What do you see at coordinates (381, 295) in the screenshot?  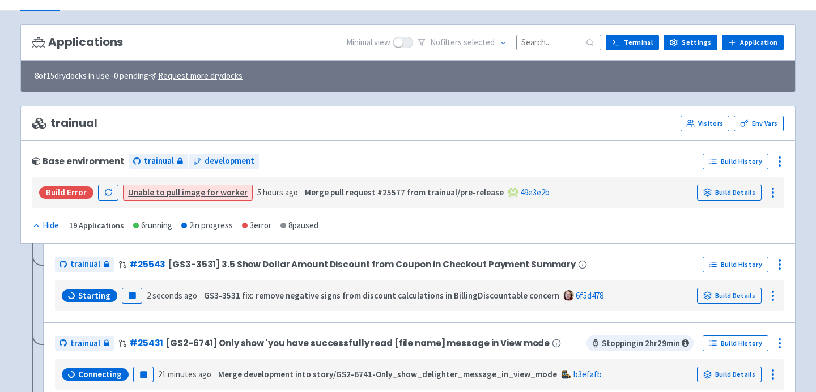 I see `strong: GS3-3531 fix: remove negative signs from discount calculations in BillingDiscountable concern` at bounding box center [381, 295].